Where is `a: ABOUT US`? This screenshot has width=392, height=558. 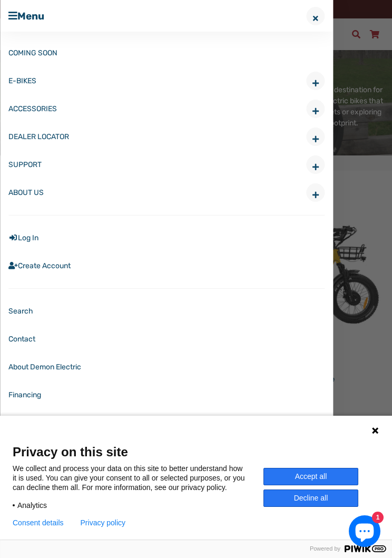 a: ABOUT US is located at coordinates (157, 193).